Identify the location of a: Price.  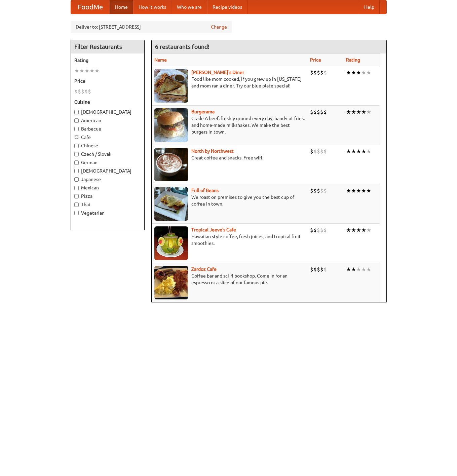
(316, 60).